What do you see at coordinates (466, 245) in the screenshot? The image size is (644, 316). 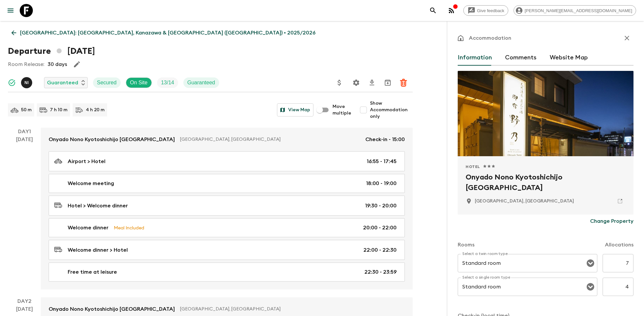 I see `p: Rooms` at bounding box center [466, 245].